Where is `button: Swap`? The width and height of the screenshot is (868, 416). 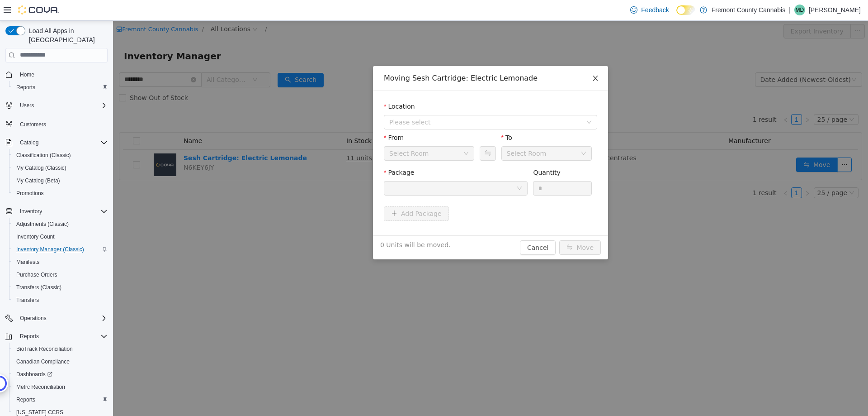 button: Swap is located at coordinates (374, 133).